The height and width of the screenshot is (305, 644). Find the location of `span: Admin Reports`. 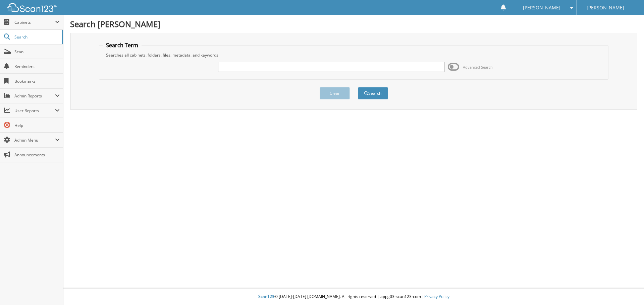

span: Admin Reports is located at coordinates (34, 96).